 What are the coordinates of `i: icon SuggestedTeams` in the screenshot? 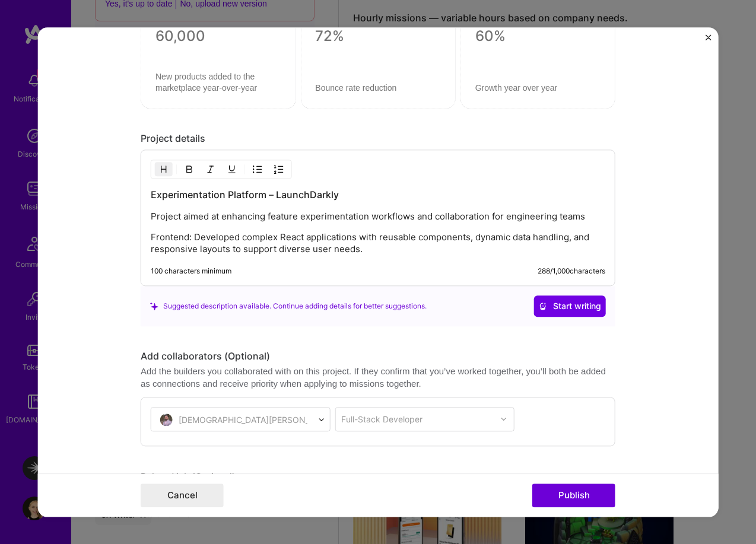 It's located at (154, 306).